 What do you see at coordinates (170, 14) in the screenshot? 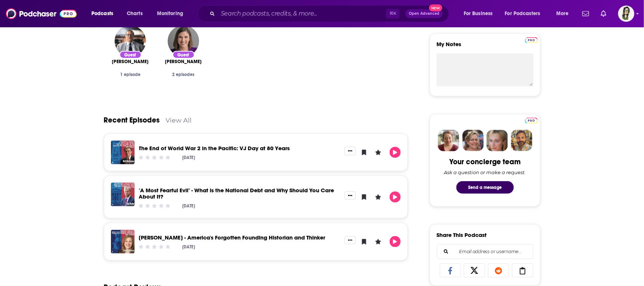
I see `span: Monitoring` at bounding box center [170, 14].